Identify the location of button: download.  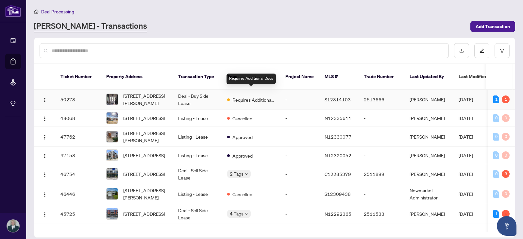
(462, 51).